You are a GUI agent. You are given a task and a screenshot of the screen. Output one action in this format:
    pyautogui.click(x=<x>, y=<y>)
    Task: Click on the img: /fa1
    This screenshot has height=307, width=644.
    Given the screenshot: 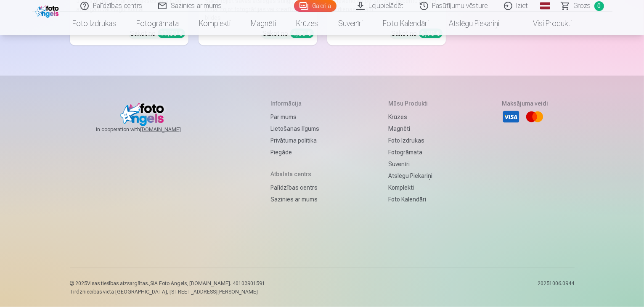 What is the action you would take?
    pyautogui.click(x=48, y=11)
    